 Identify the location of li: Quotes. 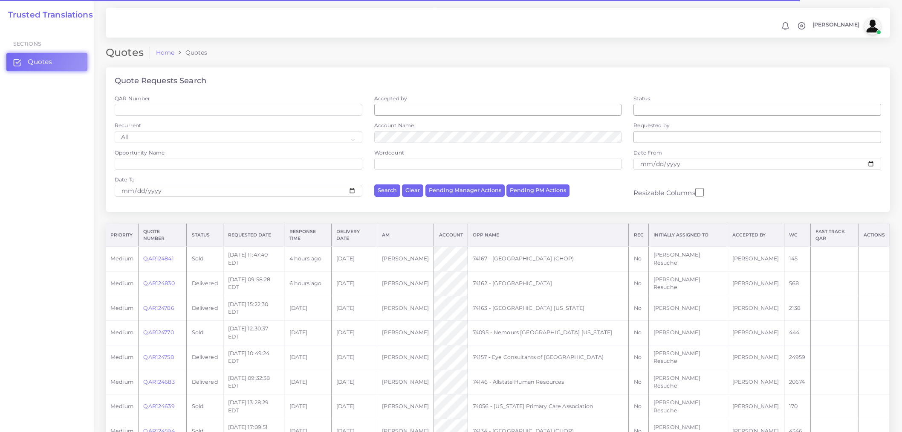
(191, 52).